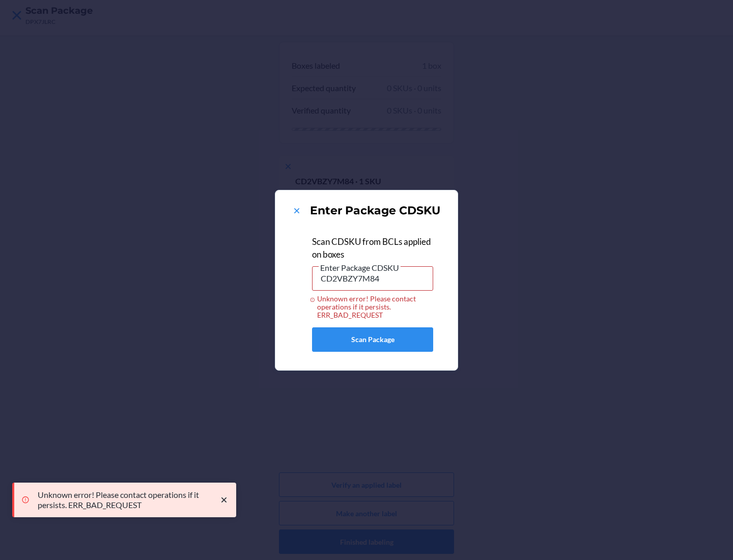 The width and height of the screenshot is (733, 560). I want to click on p: Unknown error! Please contact operations if it persists. ERR_BAD_REQUEST, so click(123, 500).